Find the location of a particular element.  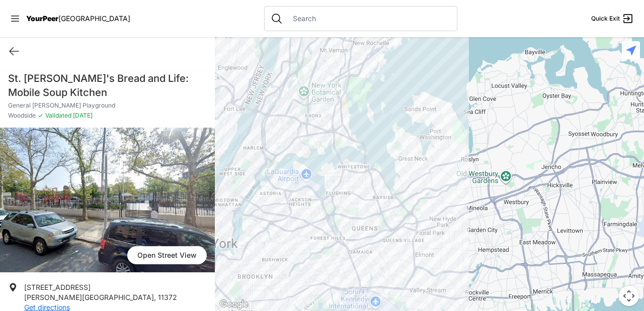

span: Woodside is located at coordinates (22, 116).